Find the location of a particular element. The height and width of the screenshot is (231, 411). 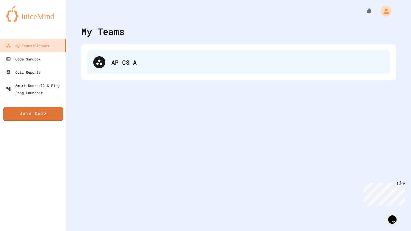

div: Quiz Reports is located at coordinates (23, 72).